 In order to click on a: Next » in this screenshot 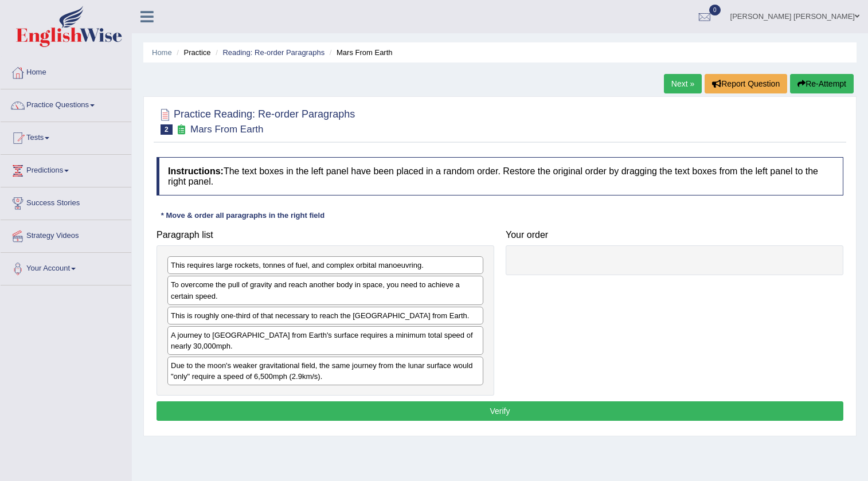, I will do `click(683, 83)`.